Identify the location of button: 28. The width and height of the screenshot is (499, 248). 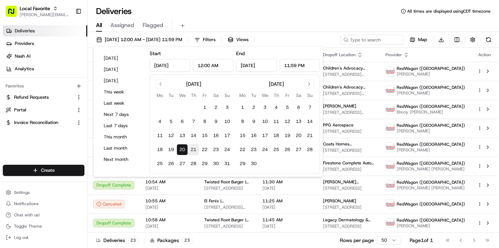
(194, 163).